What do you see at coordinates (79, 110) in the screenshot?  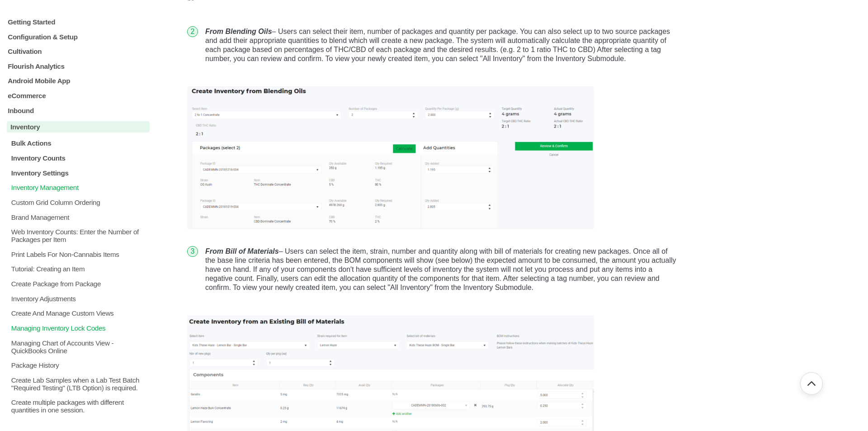 I see `a: Inbound` at bounding box center [79, 110].